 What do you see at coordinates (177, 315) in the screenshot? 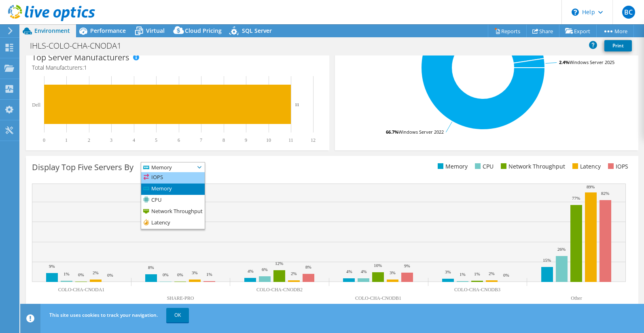
I see `a: OK` at bounding box center [177, 315].